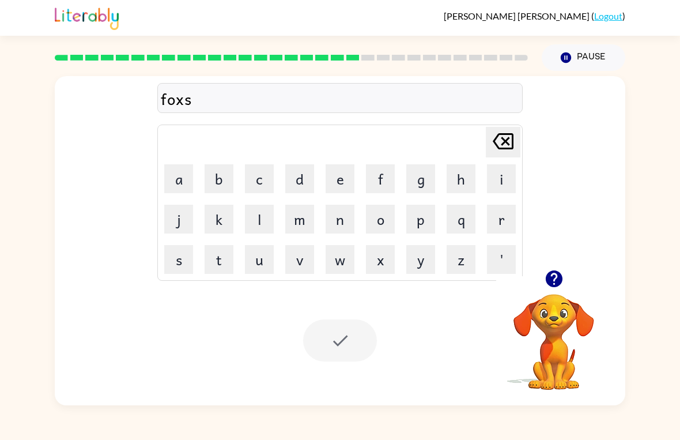 The width and height of the screenshot is (680, 440). Describe the element at coordinates (461, 219) in the screenshot. I see `button: q` at that location.